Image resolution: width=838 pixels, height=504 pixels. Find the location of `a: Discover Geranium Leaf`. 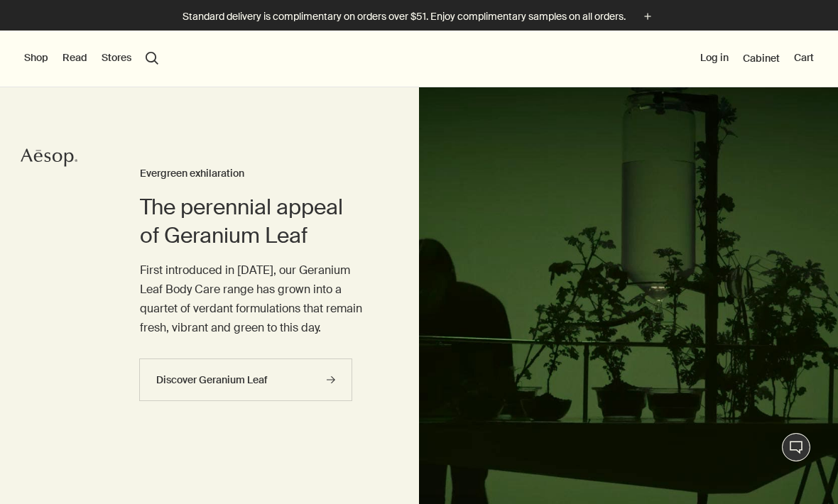

a: Discover Geranium Leaf is located at coordinates (246, 380).